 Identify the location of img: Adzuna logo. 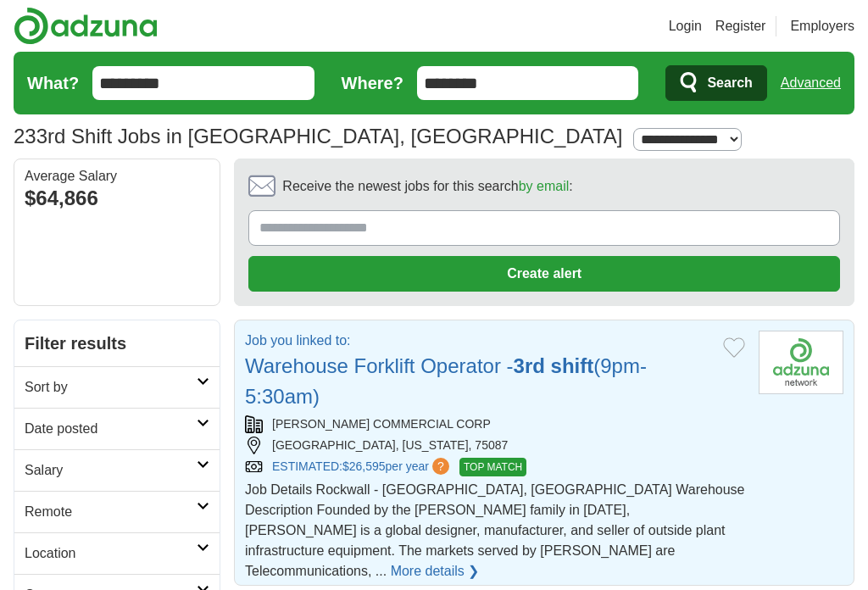
(85, 26).